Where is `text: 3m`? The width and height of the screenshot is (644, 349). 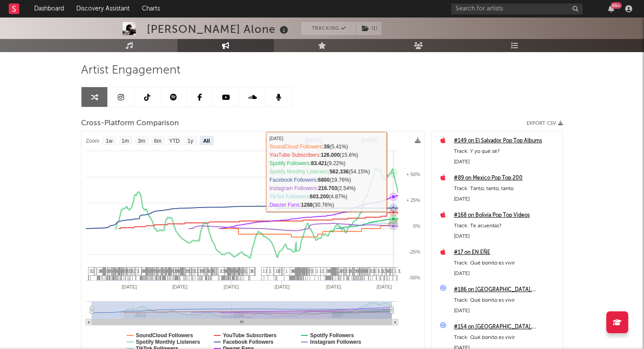
text: 3m is located at coordinates (142, 141).